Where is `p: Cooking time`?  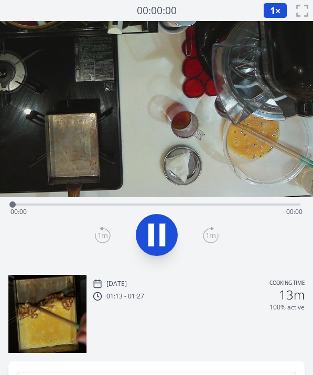 p: Cooking time is located at coordinates (287, 284).